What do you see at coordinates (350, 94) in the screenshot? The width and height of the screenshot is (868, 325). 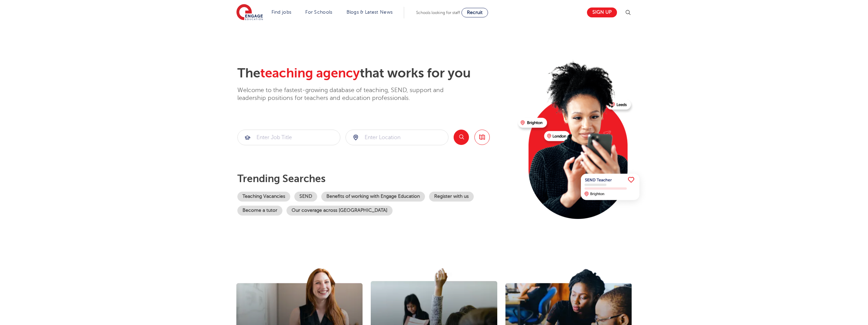 I see `p: Welcome to the fastest-growing database of teaching, SEND, support and leadership positions for t...` at bounding box center [350, 94].